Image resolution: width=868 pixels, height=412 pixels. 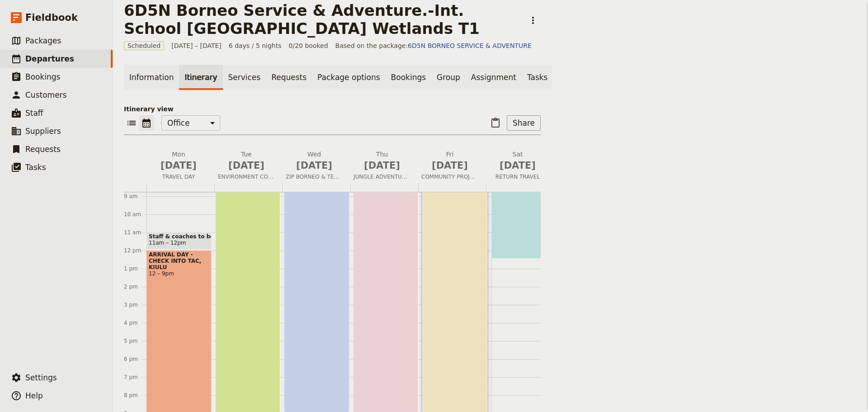 What do you see at coordinates (382, 161) in the screenshot?
I see `h2: Thu` at bounding box center [382, 161].